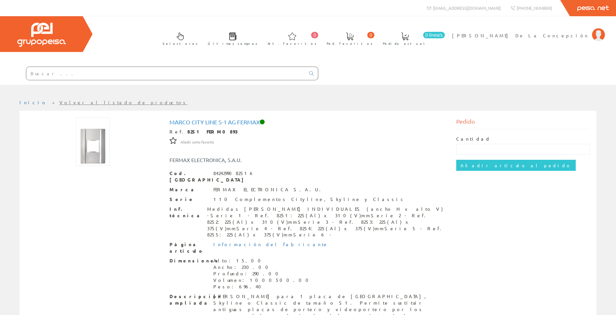 This screenshot has width=616, height=315. Describe the element at coordinates (271, 244) in the screenshot. I see `a: Información del fabricante` at that location.